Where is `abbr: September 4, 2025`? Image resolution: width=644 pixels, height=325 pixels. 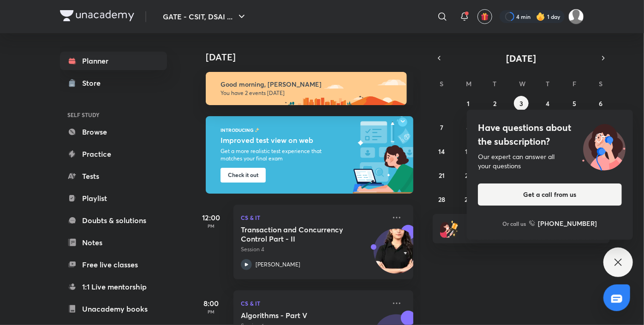
abbr: September 4, 2025 is located at coordinates (547, 103).